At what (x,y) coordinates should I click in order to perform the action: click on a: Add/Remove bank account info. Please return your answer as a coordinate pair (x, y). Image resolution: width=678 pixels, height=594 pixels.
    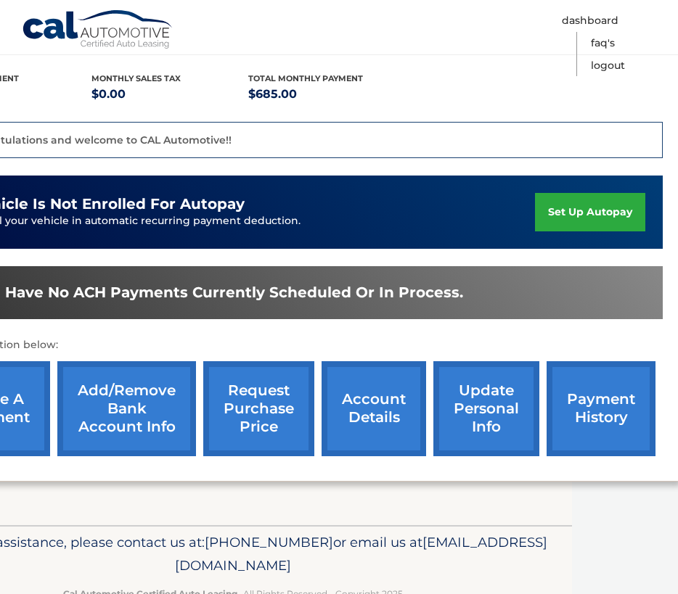
    Looking at the image, I should click on (126, 408).